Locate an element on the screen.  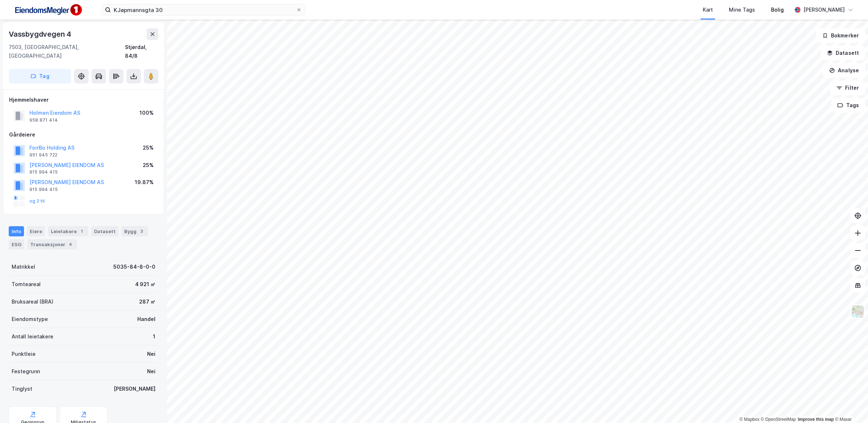
button: Filter is located at coordinates (848, 88).